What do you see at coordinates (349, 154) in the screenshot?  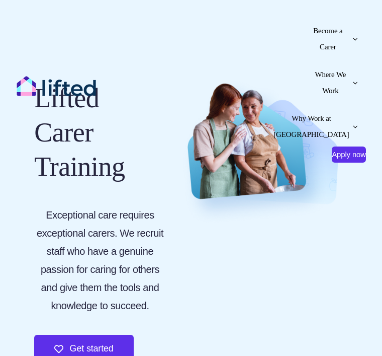 I see `a: Apply now` at bounding box center [349, 154].